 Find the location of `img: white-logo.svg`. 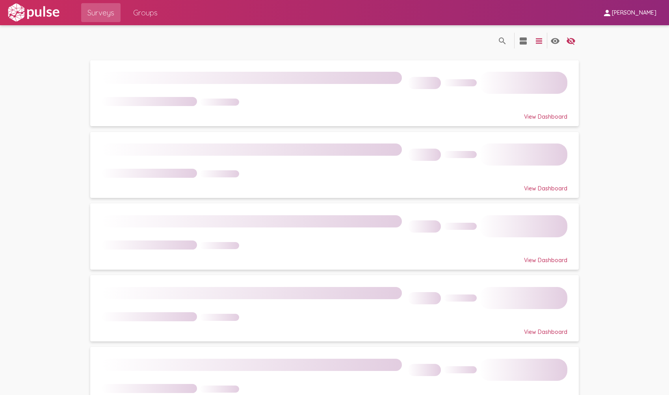

img: white-logo.svg is located at coordinates (33, 13).